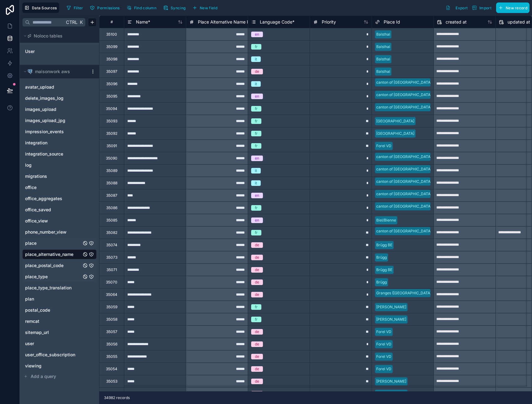 Image resolution: width=532 pixels, height=404 pixels. Describe the element at coordinates (117, 398) in the screenshot. I see `span: 34982 records` at that location.